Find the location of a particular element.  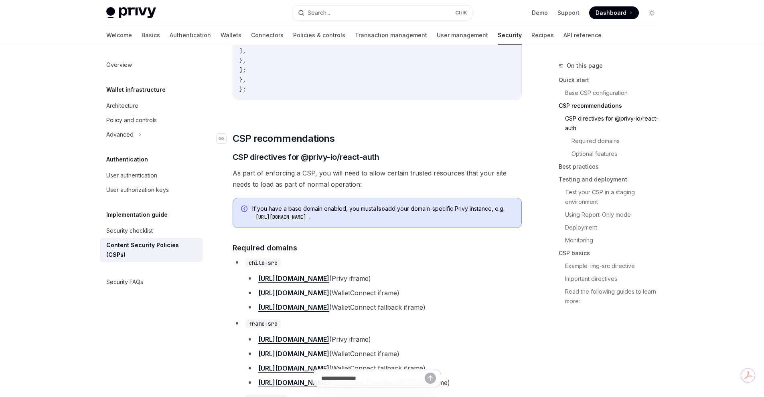

button: Send message is located at coordinates (430, 378).